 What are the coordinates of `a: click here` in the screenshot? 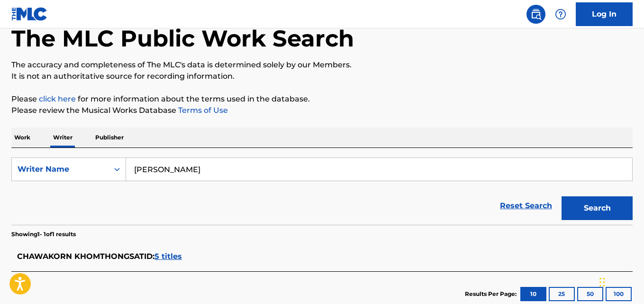 It's located at (58, 99).